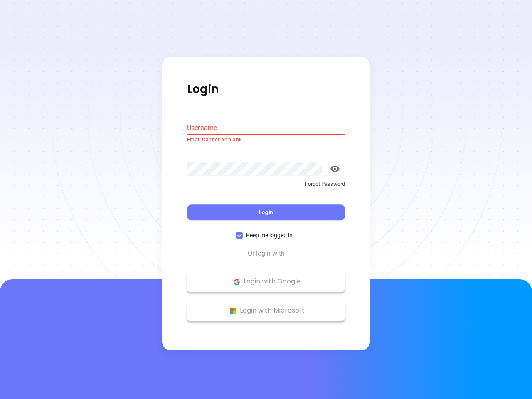  I want to click on p: Email Cannot be blank, so click(266, 140).